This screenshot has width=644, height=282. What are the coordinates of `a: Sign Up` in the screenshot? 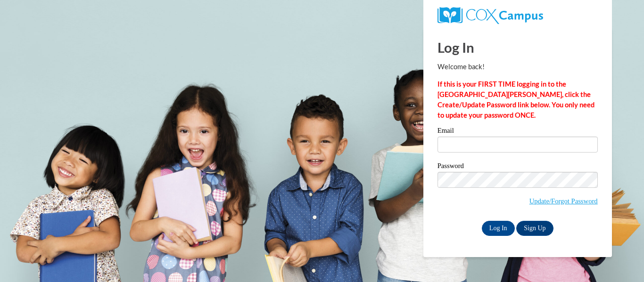 It's located at (534, 229).